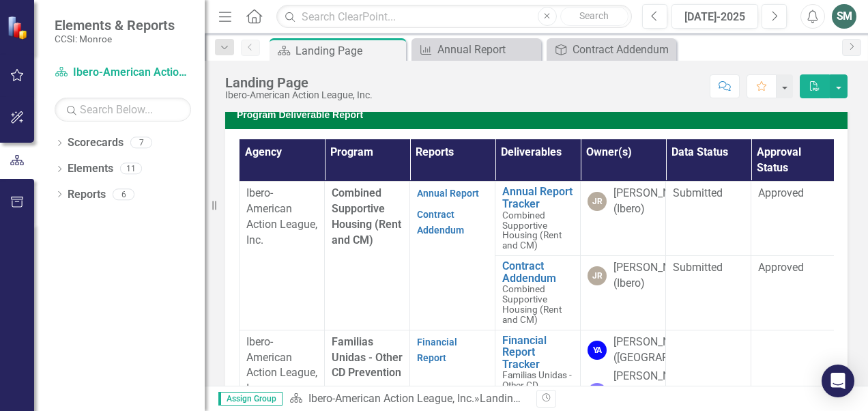 This screenshot has height=411, width=868. Describe the element at coordinates (838, 381) in the screenshot. I see `div: Open Intercom Messenger` at that location.